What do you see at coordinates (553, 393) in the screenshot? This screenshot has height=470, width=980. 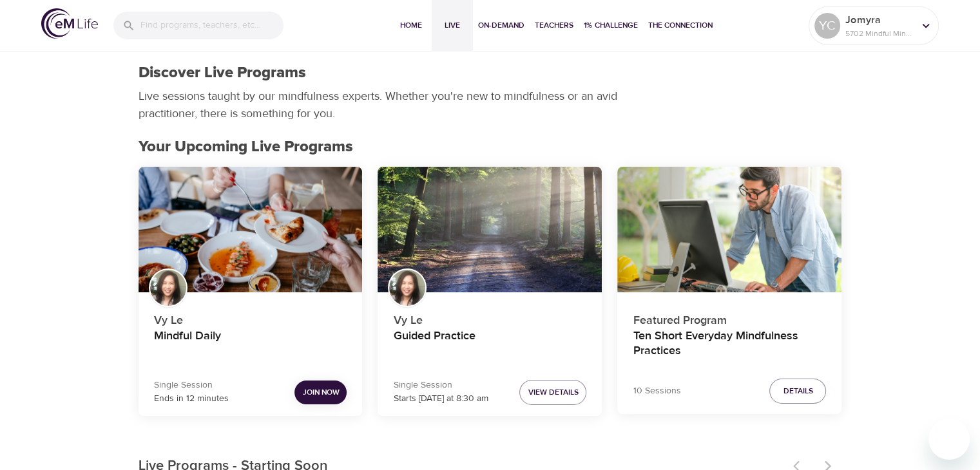 I see `span: View Details` at bounding box center [553, 393].